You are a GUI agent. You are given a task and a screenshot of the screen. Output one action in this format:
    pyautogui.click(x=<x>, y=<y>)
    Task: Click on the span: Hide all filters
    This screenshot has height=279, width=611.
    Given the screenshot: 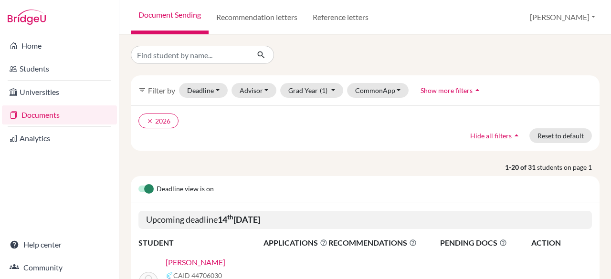 What is the action you would take?
    pyautogui.click(x=490, y=135)
    